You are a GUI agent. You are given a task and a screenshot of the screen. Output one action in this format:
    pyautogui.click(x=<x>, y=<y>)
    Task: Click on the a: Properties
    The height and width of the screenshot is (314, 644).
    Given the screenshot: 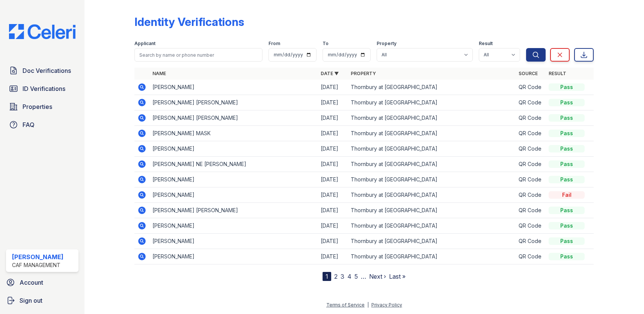 What is the action you would take?
    pyautogui.click(x=42, y=107)
    